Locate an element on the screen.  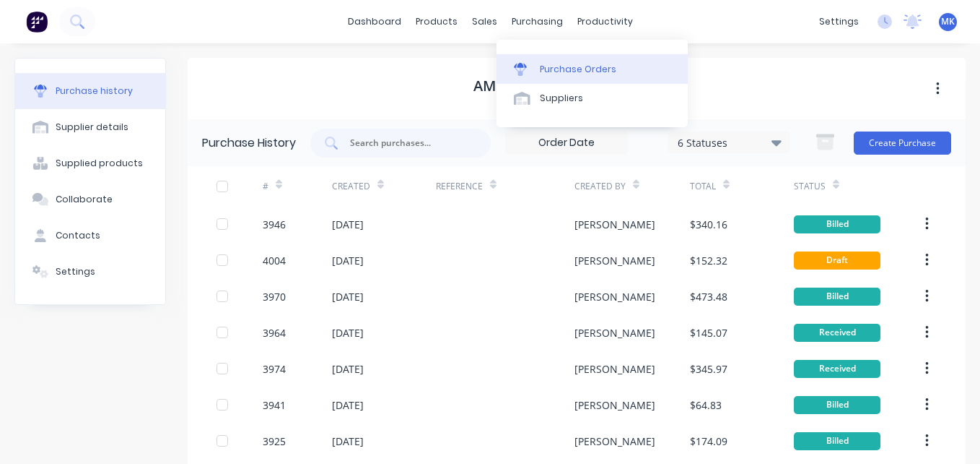
div: products is located at coordinates (437, 22).